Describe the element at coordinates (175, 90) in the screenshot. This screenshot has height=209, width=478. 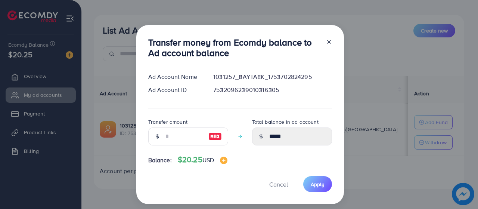
I see `div: Ad Account ID` at that location.